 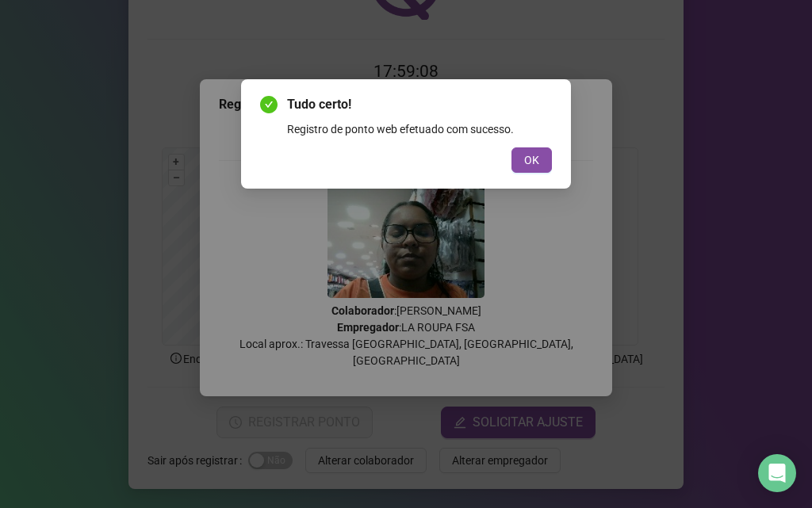 What do you see at coordinates (531, 160) in the screenshot?
I see `span: OK` at bounding box center [531, 160].